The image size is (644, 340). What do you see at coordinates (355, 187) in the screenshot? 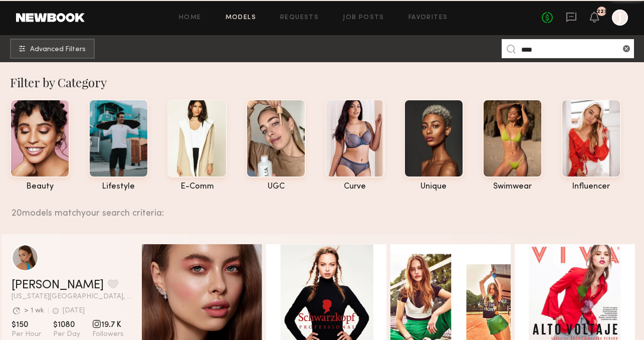
I see `div: curve` at bounding box center [355, 187].